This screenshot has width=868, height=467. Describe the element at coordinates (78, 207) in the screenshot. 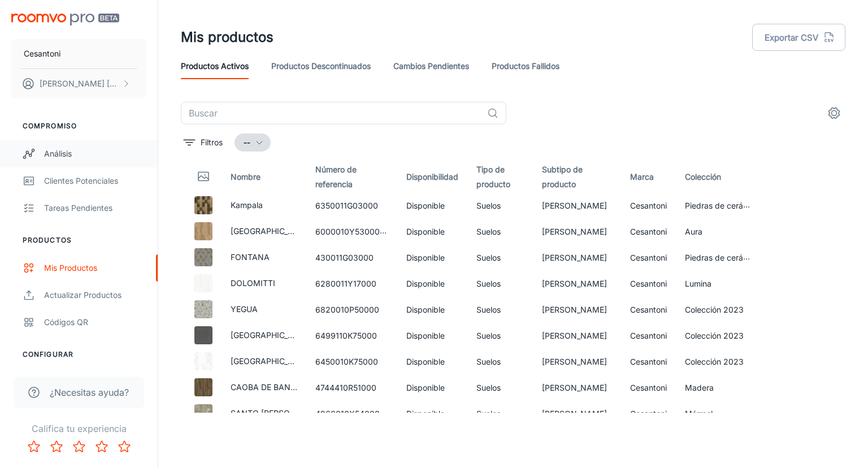

I see `font: Tareas pendientes` at that location.